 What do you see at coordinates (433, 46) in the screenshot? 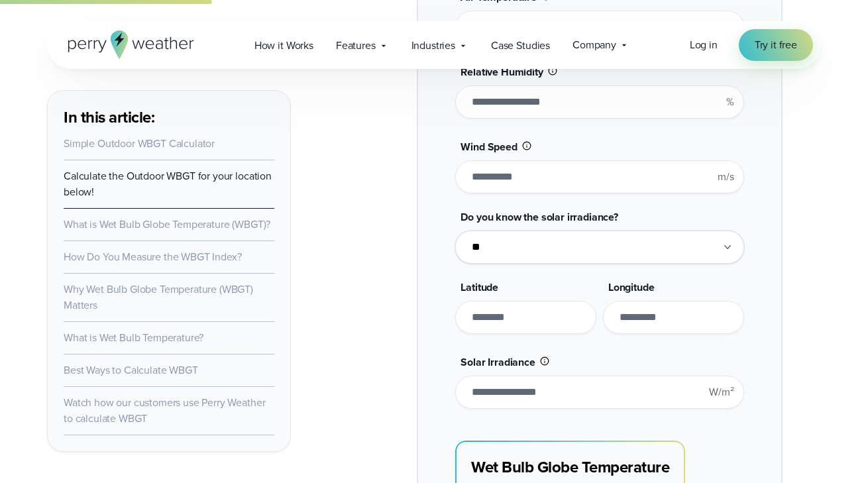
I see `span: Industries` at bounding box center [433, 46].